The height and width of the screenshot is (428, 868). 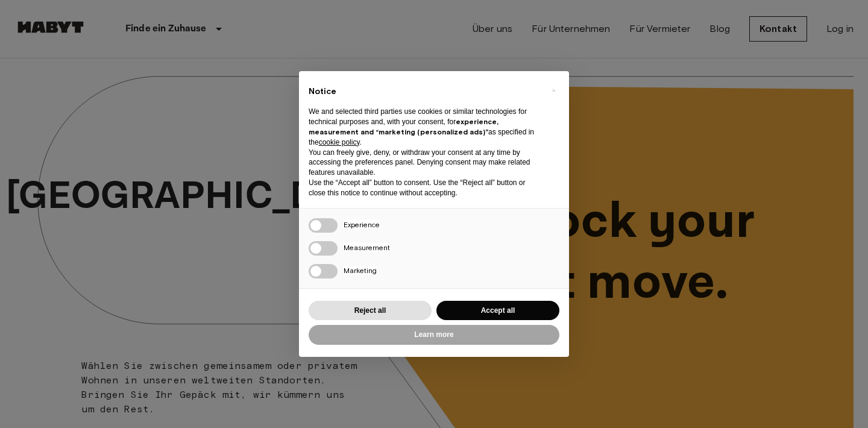 What do you see at coordinates (425, 163) in the screenshot?
I see `p: You can freely give, deny, or withdraw your consent at any time by accessing the preferences pane...` at bounding box center [425, 163].